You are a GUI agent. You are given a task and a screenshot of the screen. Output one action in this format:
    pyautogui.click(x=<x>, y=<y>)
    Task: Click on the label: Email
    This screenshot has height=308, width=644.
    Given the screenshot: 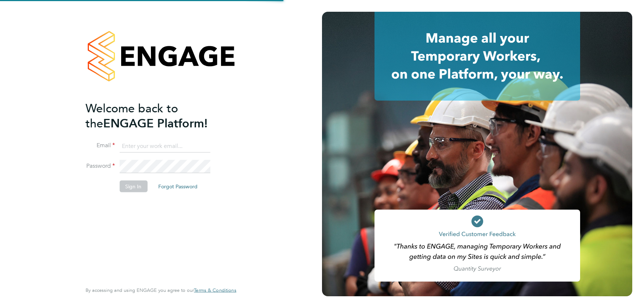 What is the action you would take?
    pyautogui.click(x=100, y=146)
    